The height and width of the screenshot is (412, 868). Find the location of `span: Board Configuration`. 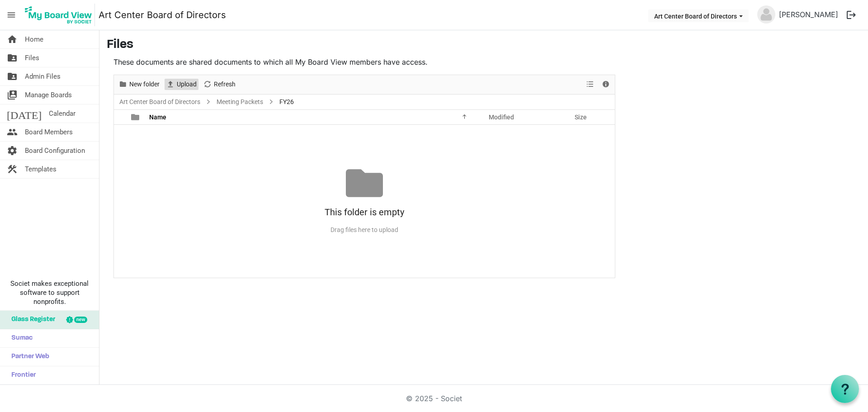

span: Board Configuration is located at coordinates (55, 151).